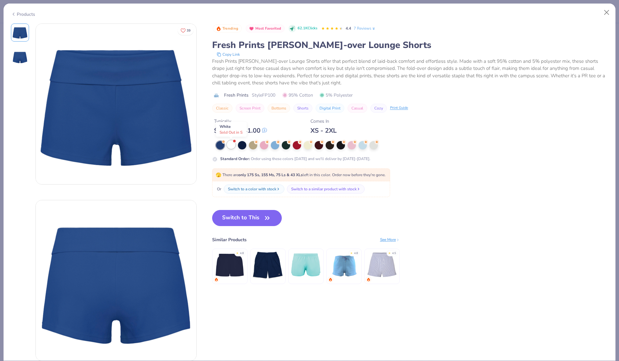  I want to click on div: Similar Products, so click(229, 240).